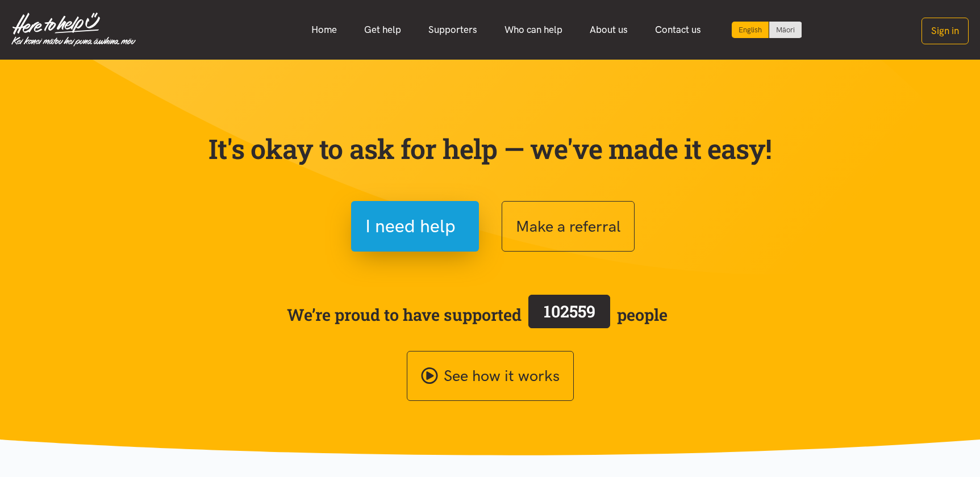 This screenshot has height=477, width=980. Describe the element at coordinates (414, 226) in the screenshot. I see `button: I need help` at that location.